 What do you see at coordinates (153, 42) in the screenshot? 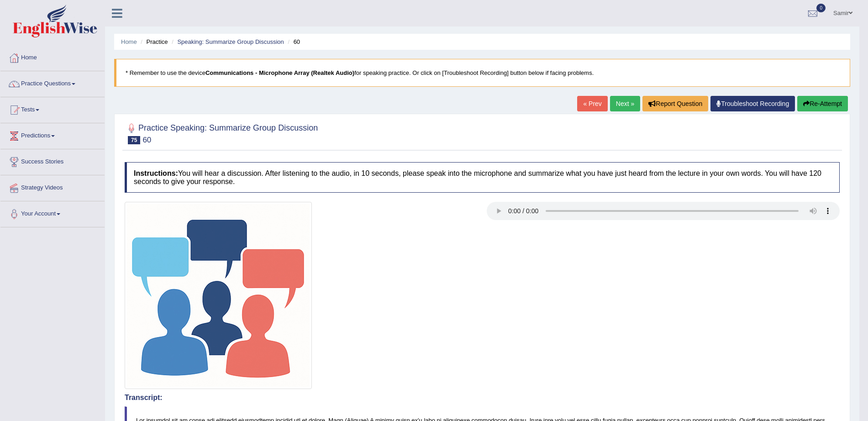
I see `li: Practice` at bounding box center [153, 42].